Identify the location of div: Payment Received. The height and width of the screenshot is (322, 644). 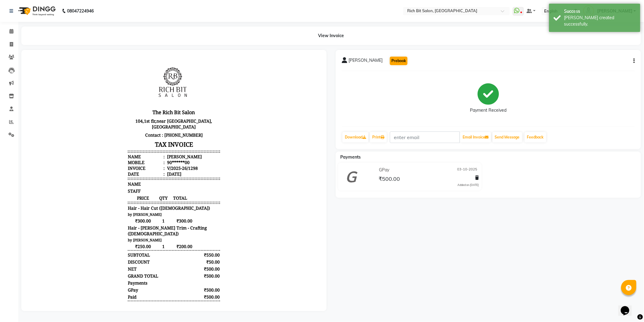
(488, 110).